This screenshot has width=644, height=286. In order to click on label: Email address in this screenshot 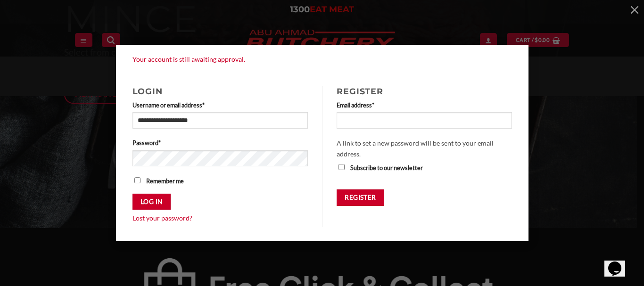, I will do `click(424, 105)`.